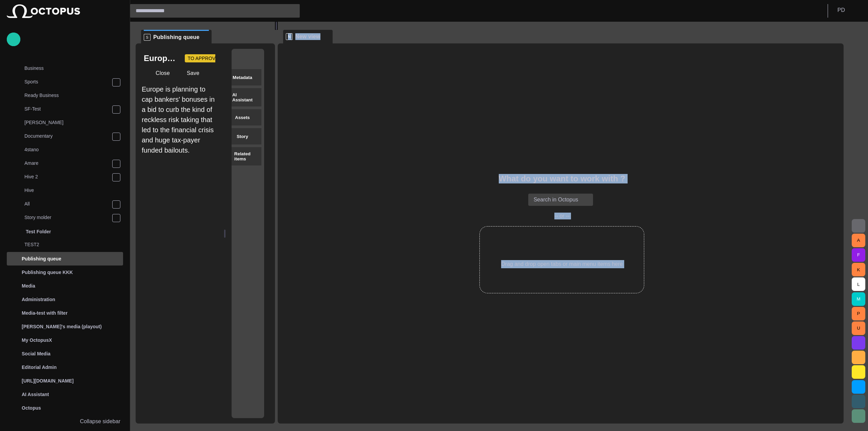 The image size is (868, 431). Describe the element at coordinates (247, 156) in the screenshot. I see `button: Related items` at that location.